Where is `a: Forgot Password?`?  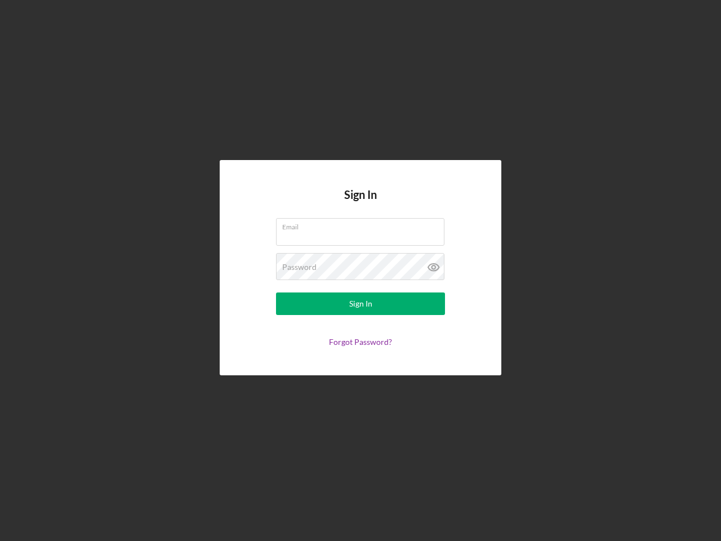
a: Forgot Password? is located at coordinates (361, 341).